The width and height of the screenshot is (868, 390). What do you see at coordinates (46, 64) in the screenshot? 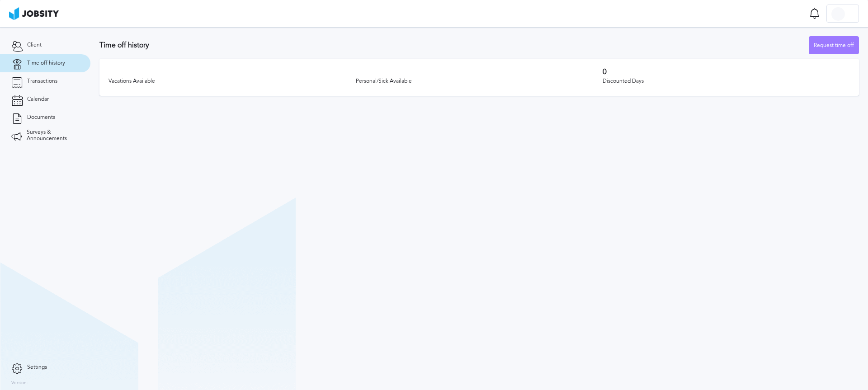
I see `span: Time off history` at bounding box center [46, 64].